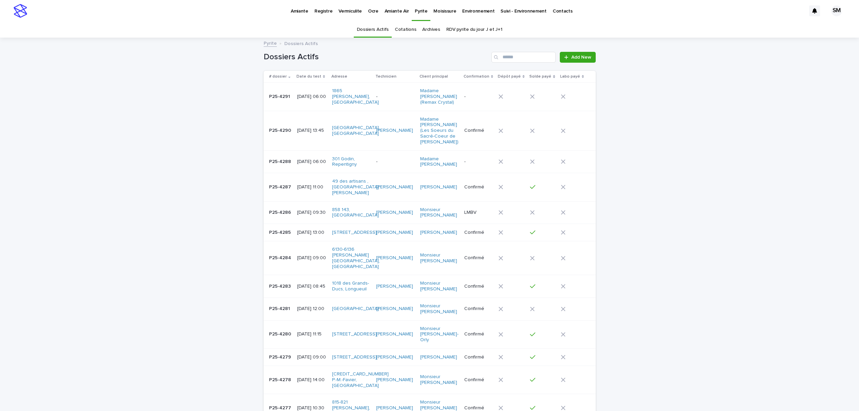 The height and width of the screenshot is (411, 859). Describe the element at coordinates (376, 57) in the screenshot. I see `h1: Dossiers Actifs` at that location.